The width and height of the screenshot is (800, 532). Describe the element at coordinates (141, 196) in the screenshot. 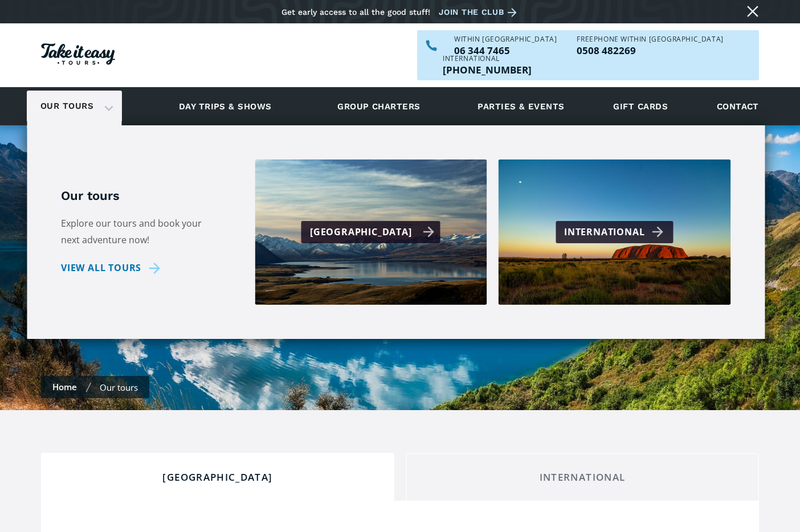

I see `h5: Our tours` at that location.